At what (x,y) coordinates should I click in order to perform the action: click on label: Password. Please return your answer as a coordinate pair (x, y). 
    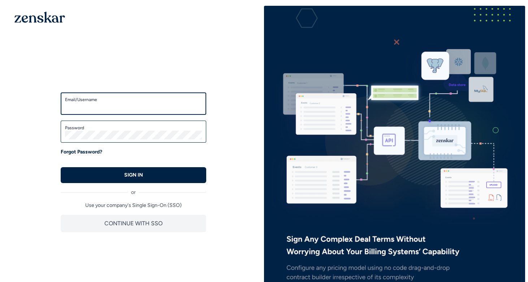
    Looking at the image, I should click on (133, 128).